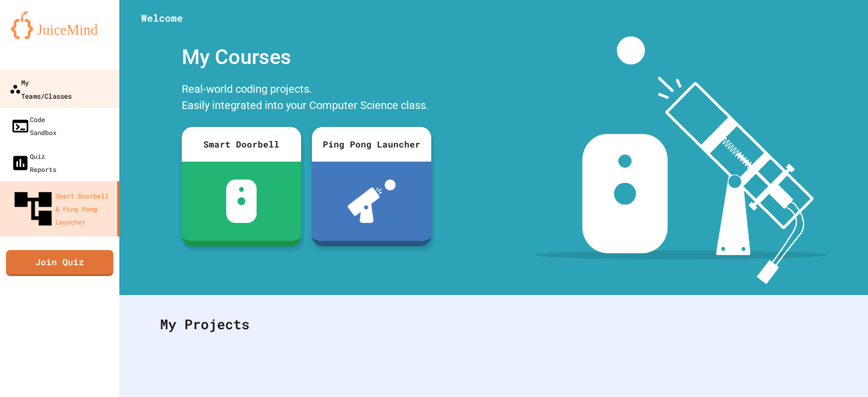 This screenshot has height=397, width=868. What do you see at coordinates (241, 201) in the screenshot?
I see `img: sdb-white.svg` at bounding box center [241, 201].